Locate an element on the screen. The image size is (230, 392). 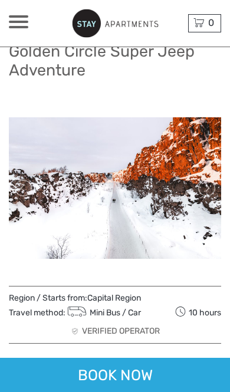
img: 064235f557ab4803b2fe9d9f4c5fea16_main_slider.jpeg is located at coordinates (115, 188).